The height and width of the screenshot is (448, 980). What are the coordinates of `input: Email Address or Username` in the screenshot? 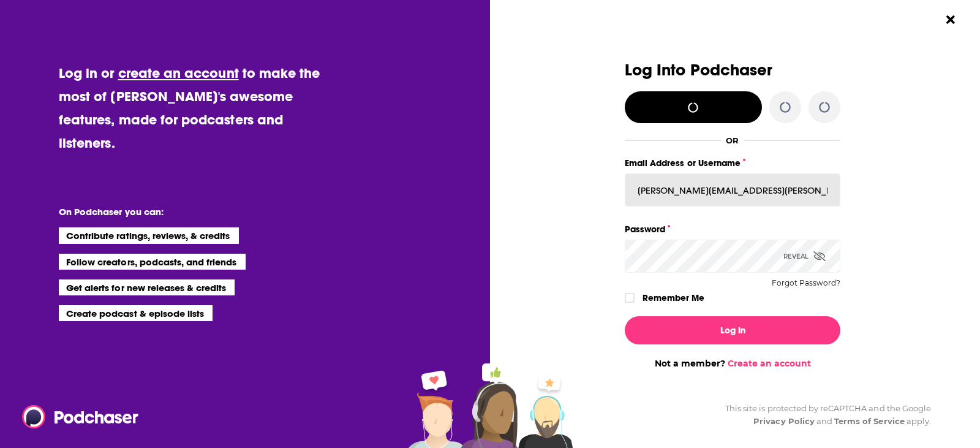 It's located at (733, 190).